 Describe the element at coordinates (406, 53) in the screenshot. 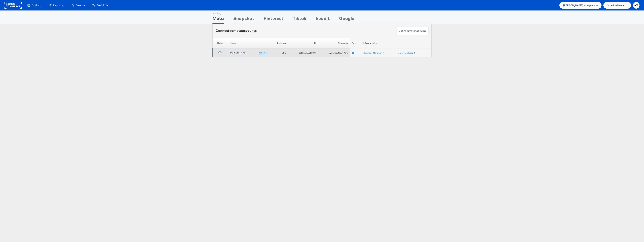

I see `a: Graph Explorer` at that location.